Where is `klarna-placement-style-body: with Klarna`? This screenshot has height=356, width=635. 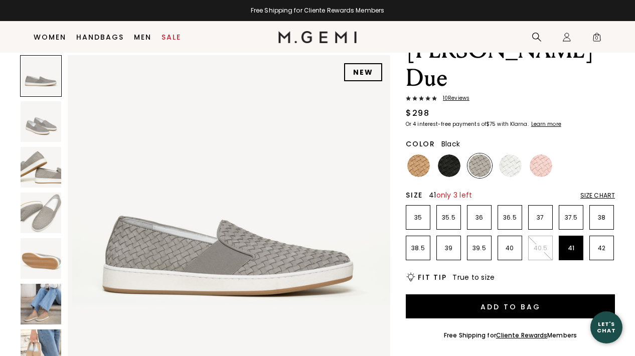 klarna-placement-style-body: with Klarna is located at coordinates (513, 124).